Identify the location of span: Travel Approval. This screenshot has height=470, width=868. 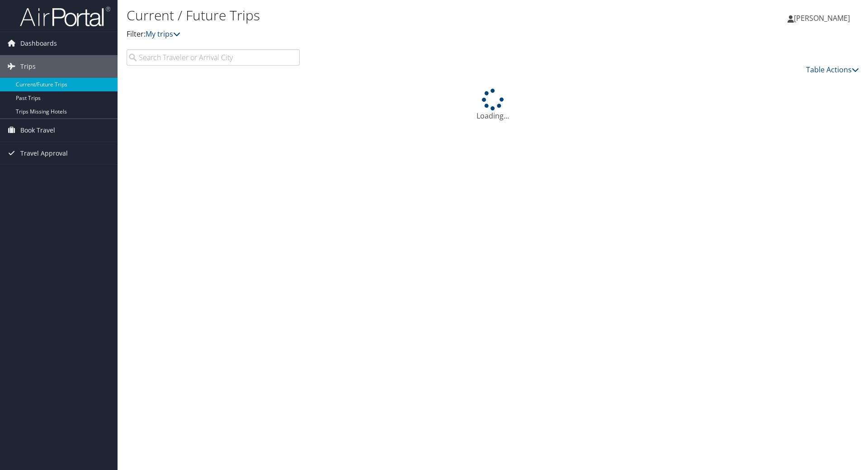
(44, 153).